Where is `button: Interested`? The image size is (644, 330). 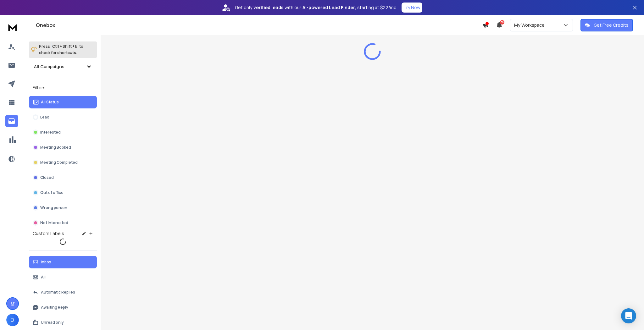
button: Interested is located at coordinates (63, 133).